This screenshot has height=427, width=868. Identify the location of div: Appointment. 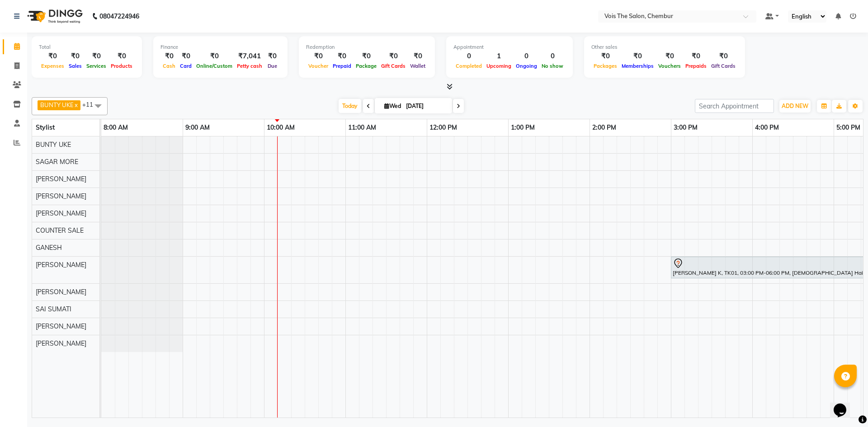
(510, 47).